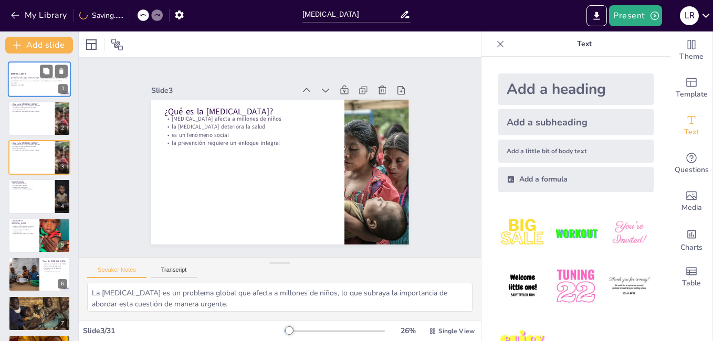 The image size is (713, 341). Describe the element at coordinates (39, 340) in the screenshot. I see `p: medidas antropométricas` at that location.